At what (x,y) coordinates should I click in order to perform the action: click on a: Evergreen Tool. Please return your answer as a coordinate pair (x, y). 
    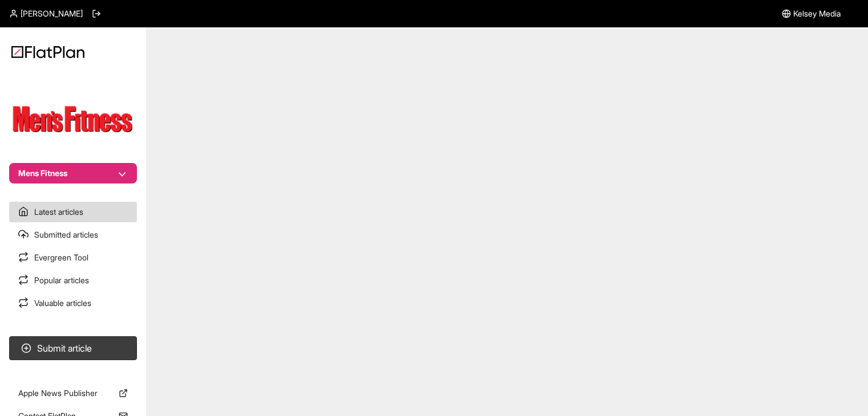
    Looking at the image, I should click on (73, 258).